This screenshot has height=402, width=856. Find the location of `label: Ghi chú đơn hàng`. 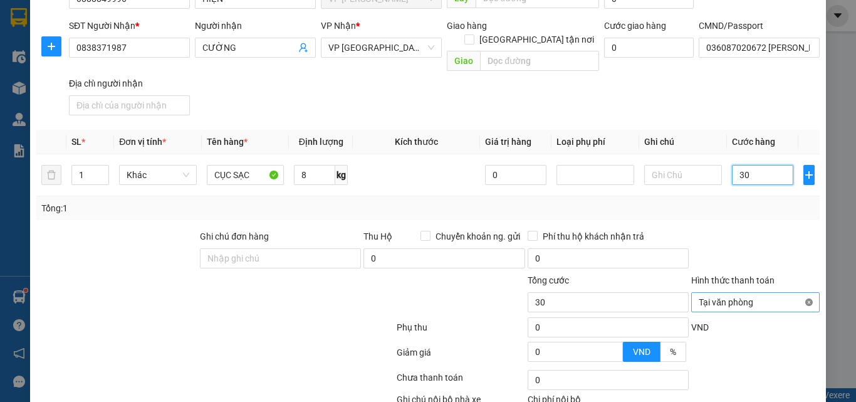

label: Ghi chú đơn hàng is located at coordinates (234, 236).